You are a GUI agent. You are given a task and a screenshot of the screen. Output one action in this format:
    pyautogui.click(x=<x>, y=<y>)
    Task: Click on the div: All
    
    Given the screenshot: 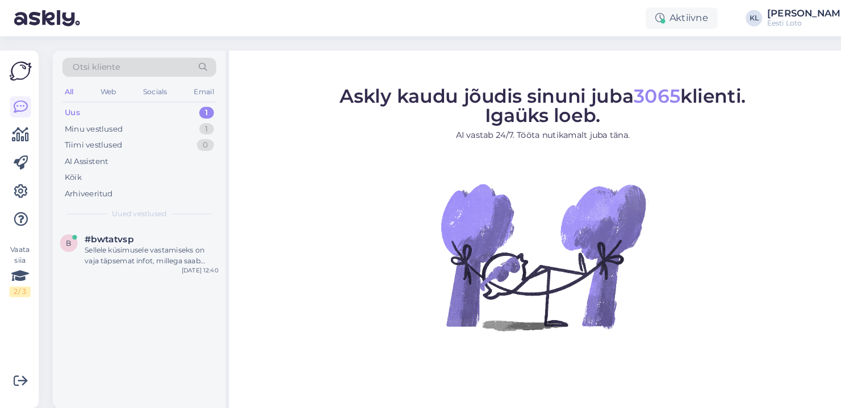 What is the action you would take?
    pyautogui.click(x=66, y=89)
    